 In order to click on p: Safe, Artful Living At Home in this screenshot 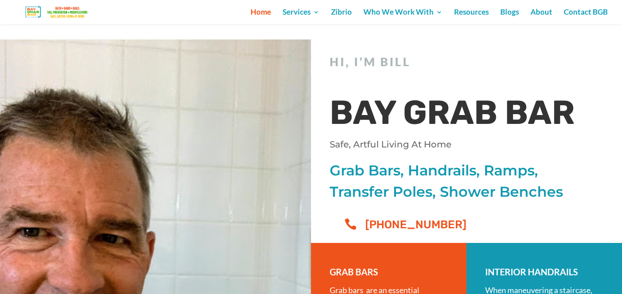, I will do `click(463, 144)`.